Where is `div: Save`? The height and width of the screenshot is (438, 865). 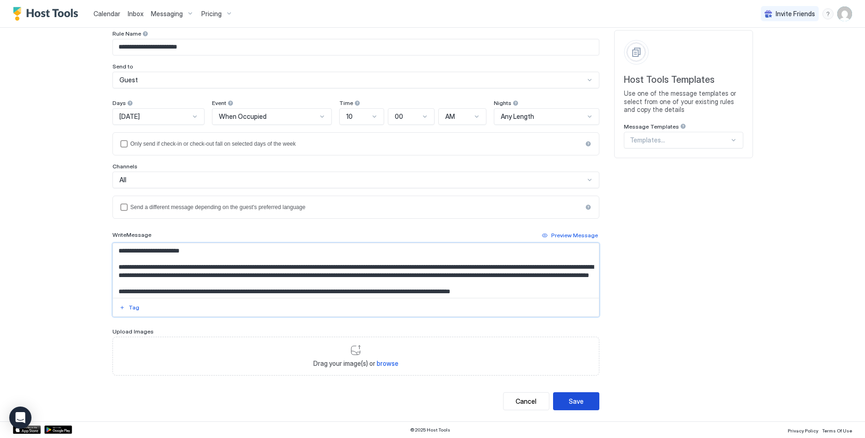
div: Save is located at coordinates (576, 401).